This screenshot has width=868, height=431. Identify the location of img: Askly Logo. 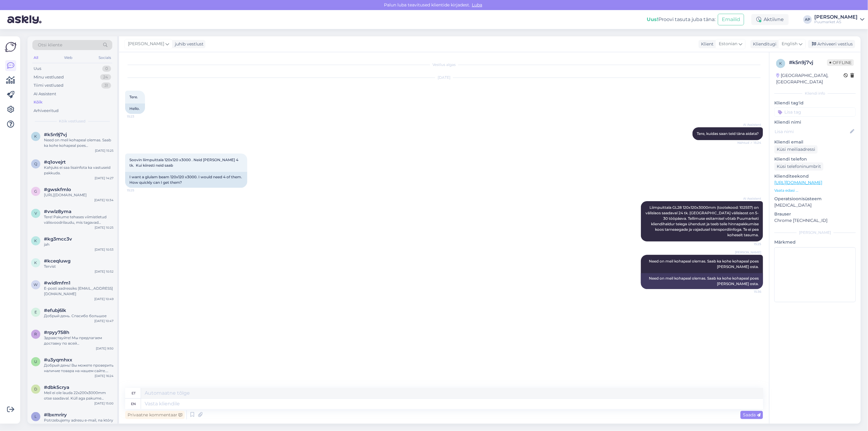
(11, 47).